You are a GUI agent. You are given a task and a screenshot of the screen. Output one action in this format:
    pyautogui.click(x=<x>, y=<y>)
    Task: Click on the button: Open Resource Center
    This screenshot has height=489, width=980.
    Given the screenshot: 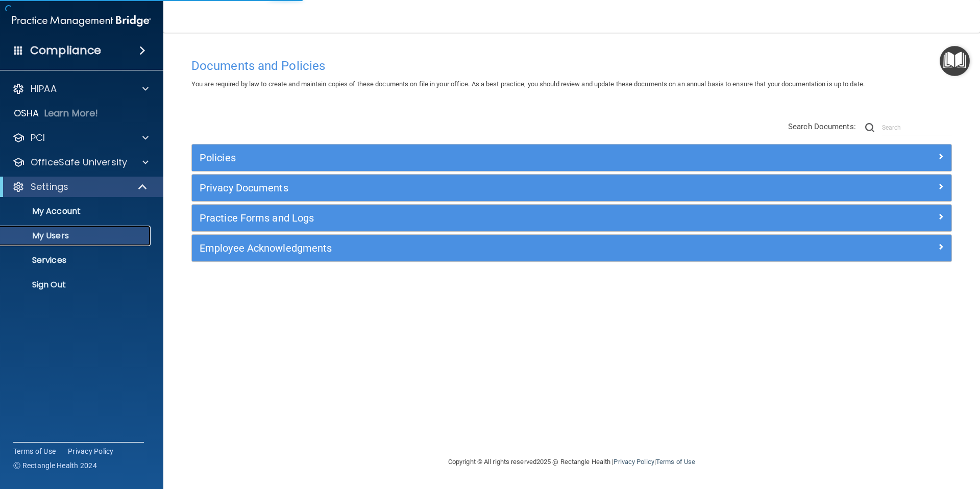 What is the action you would take?
    pyautogui.click(x=955, y=61)
    